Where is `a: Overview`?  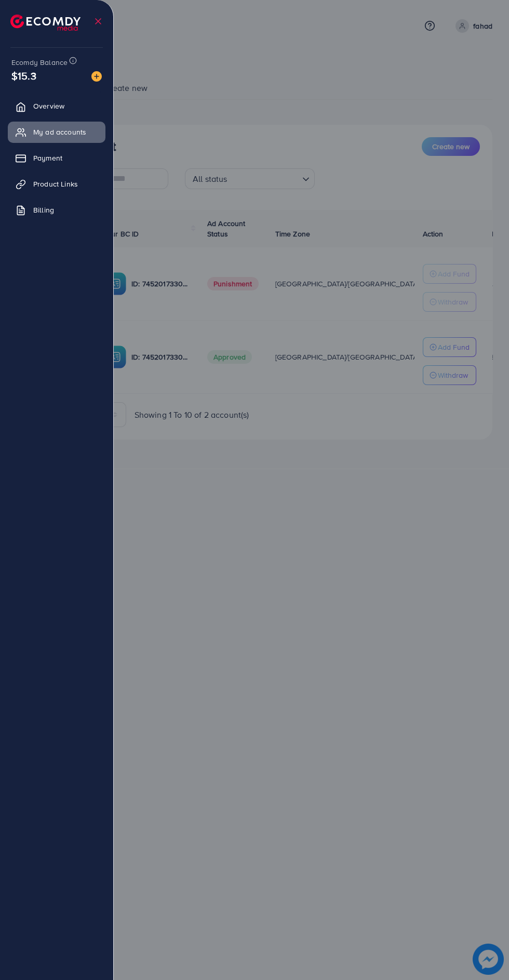 a: Overview is located at coordinates (56, 106).